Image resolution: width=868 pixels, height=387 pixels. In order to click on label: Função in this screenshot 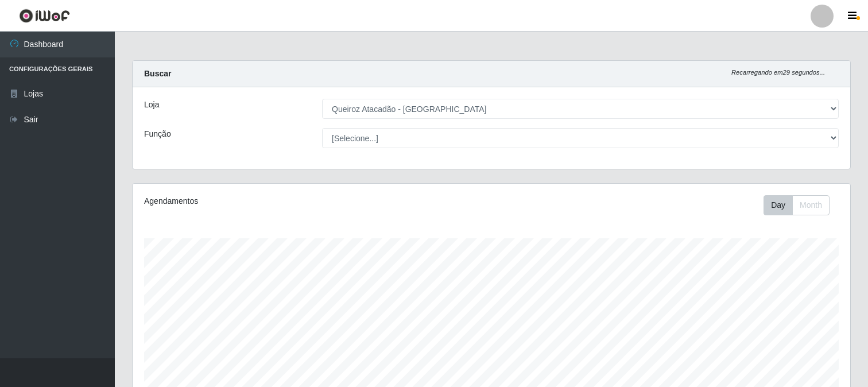, I will do `click(157, 134)`.